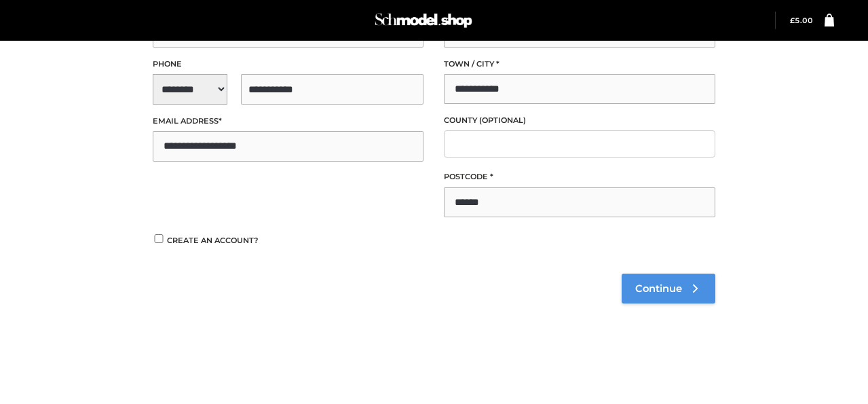  Describe the element at coordinates (288, 63) in the screenshot. I see `label: Phone` at that location.